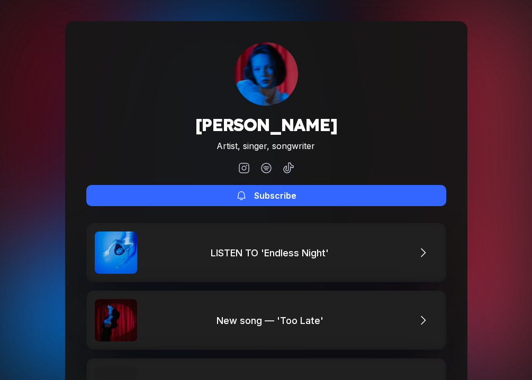 Image resolution: width=532 pixels, height=380 pixels. Describe the element at coordinates (266, 196) in the screenshot. I see `button: Subscribe` at that location.